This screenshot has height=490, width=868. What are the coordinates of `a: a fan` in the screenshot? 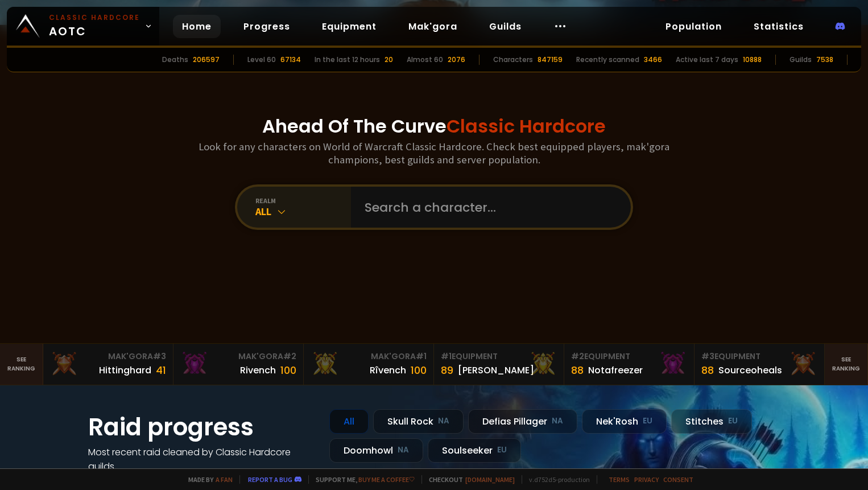 It's located at (224, 479).